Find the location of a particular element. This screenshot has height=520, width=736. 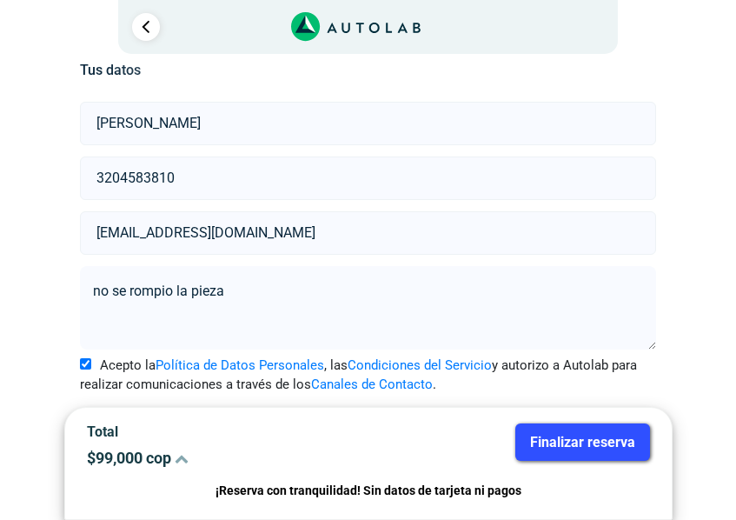

input: Nombre y apellido is located at coordinates (368, 123).